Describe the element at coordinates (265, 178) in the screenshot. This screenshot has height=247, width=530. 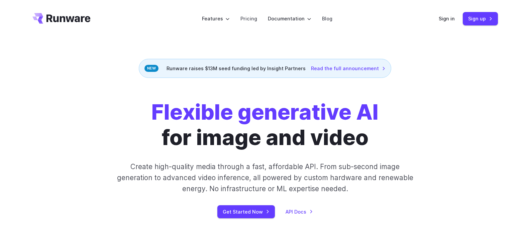
I see `p: Create high-quality media through a fast, affordable API. From sub-second image generation to adv...` at that location.